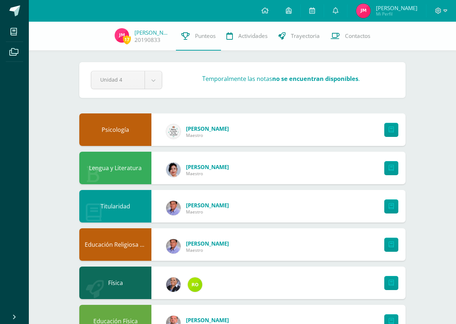 This screenshot has width=456, height=324. I want to click on span: Trayectoria, so click(306, 36).